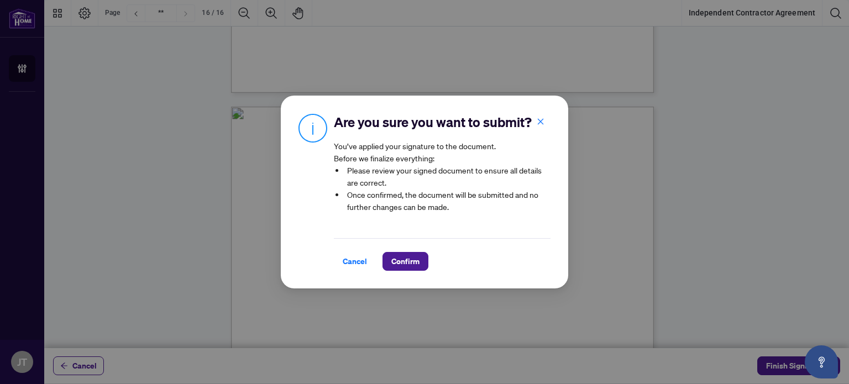 The image size is (849, 384). Describe the element at coordinates (821, 362) in the screenshot. I see `button: Open asap` at that location.